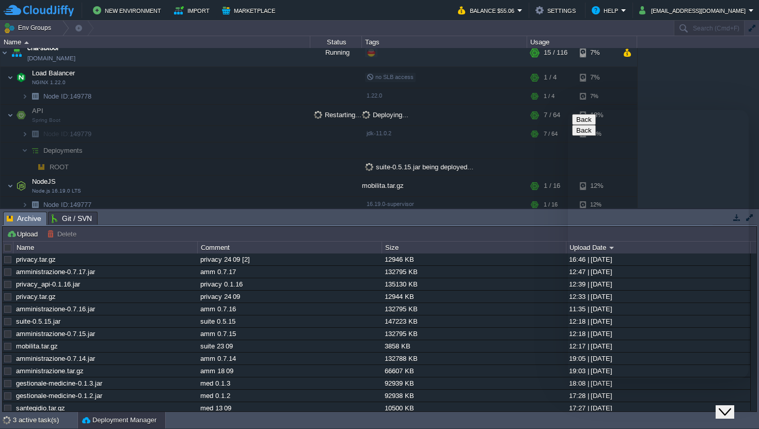  Describe the element at coordinates (445, 42) in the screenshot. I see `div: Tags` at that location.